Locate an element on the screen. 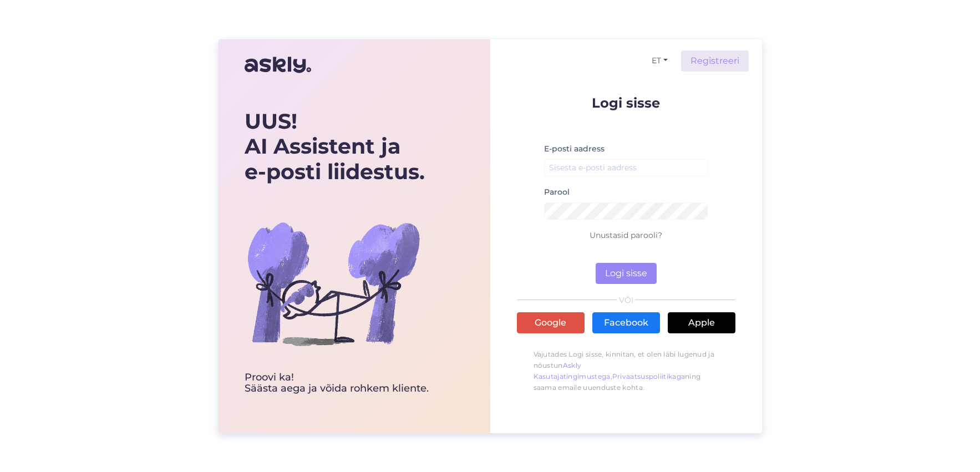 The height and width of the screenshot is (472, 980). button: Logi sisse is located at coordinates (626, 273).